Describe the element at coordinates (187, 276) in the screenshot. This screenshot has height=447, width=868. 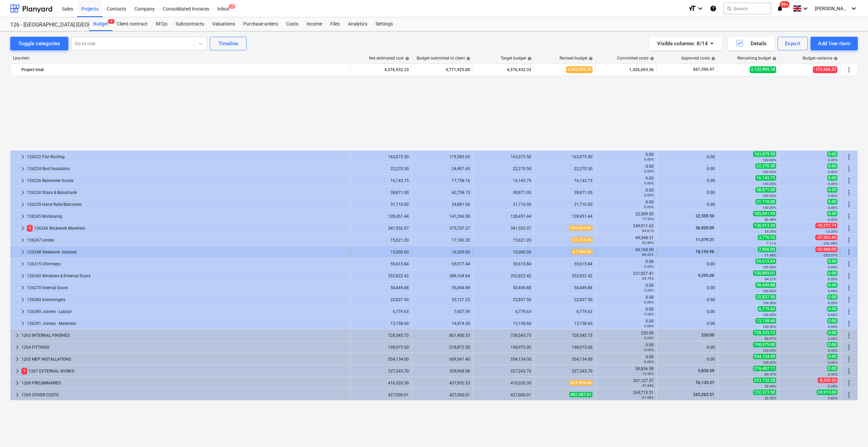
I see `div: 126260 Windows & External Doors` at that location.